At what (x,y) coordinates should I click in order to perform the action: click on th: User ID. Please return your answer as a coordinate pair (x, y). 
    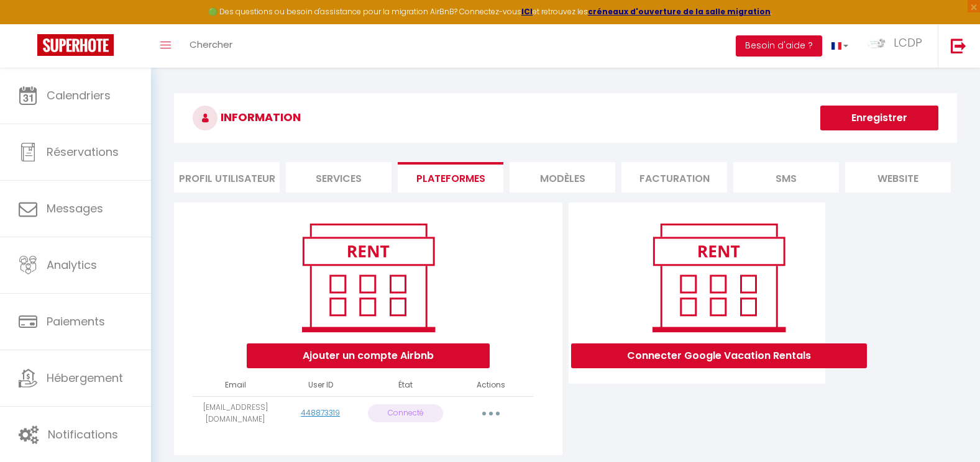
    Looking at the image, I should click on (320, 385).